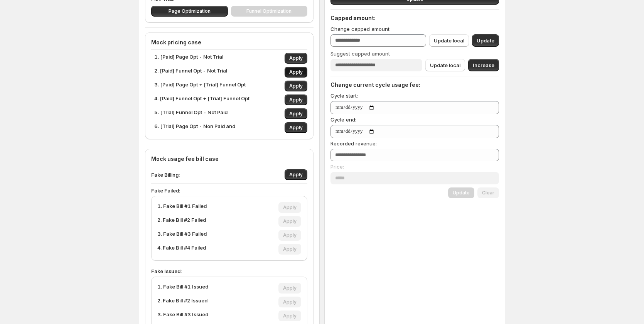  Describe the element at coordinates (486, 40) in the screenshot. I see `button: Update` at that location.